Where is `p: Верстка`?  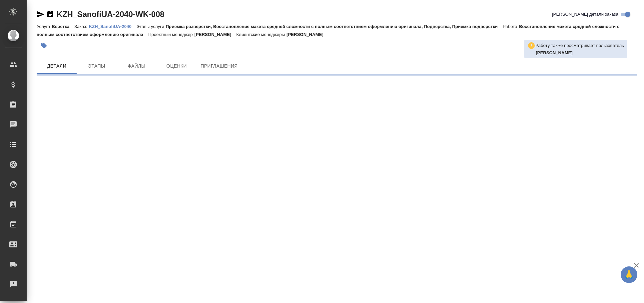 p: Верстка is located at coordinates (63, 27).